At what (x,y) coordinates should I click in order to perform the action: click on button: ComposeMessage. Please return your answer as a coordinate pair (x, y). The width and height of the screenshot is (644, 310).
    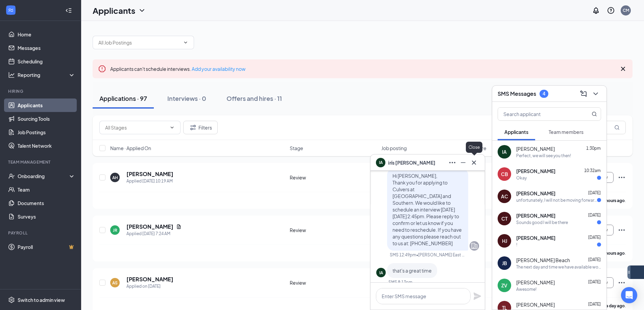
    Looking at the image, I should click on (583, 94).